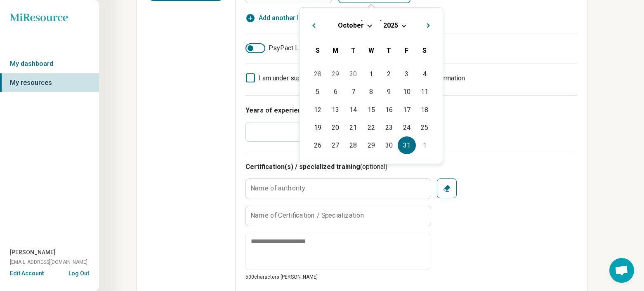 This screenshot has width=644, height=291. I want to click on div: Choose Monday, September 29th, 2025, so click(336, 74).